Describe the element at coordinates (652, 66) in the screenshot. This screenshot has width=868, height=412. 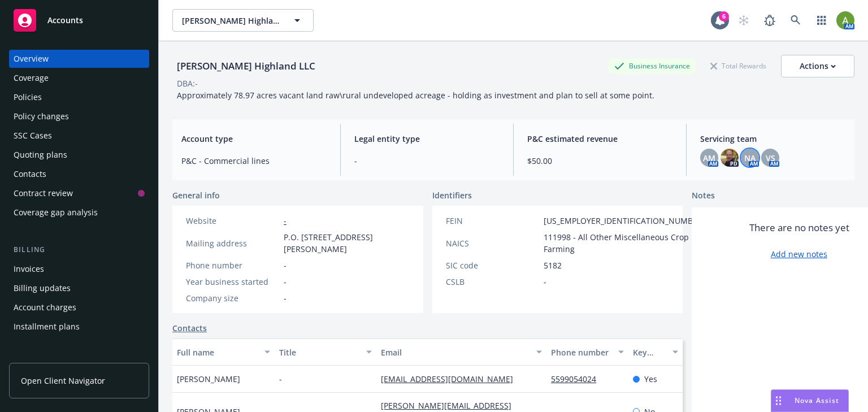
I see `div: Business Insurance` at that location.